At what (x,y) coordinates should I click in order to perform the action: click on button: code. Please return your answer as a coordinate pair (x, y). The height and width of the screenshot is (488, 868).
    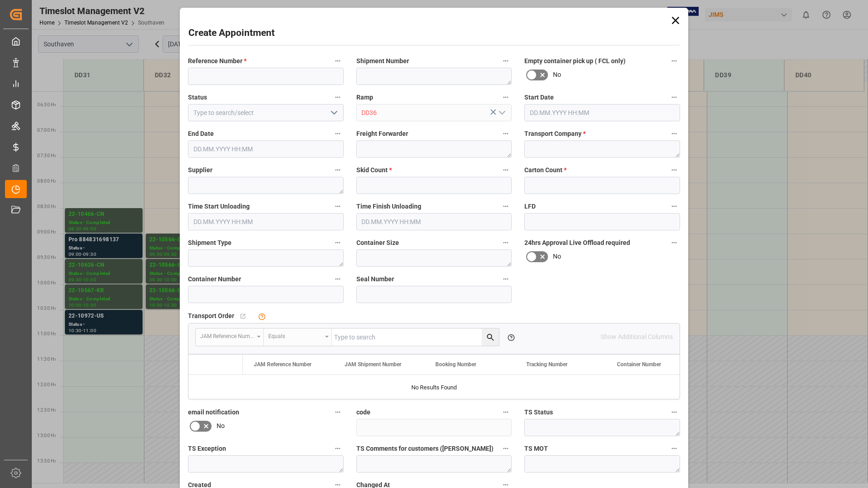
    Looking at the image, I should click on (506, 412).